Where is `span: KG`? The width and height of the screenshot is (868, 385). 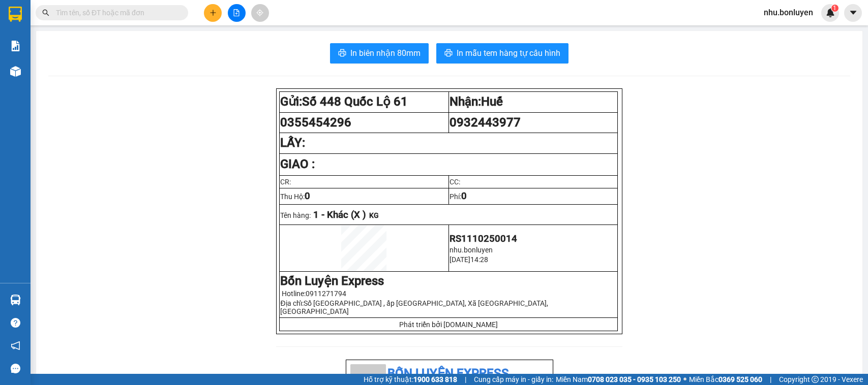 span: KG is located at coordinates (373, 215).